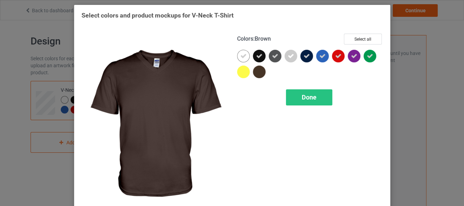  Describe the element at coordinates (157, 15) in the screenshot. I see `span: Select colors and product mockups for V-Neck T-Shirt` at that location.